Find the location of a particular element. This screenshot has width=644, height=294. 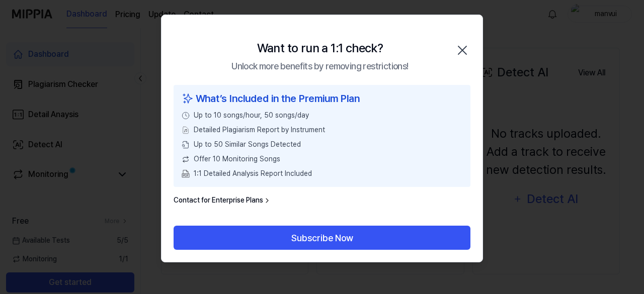

a: Contact for Enterprise Plans is located at coordinates (222, 200).